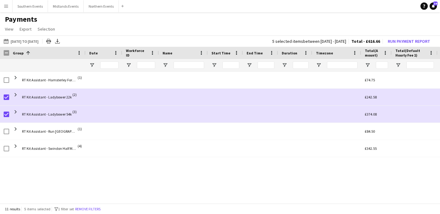 This screenshot has height=214, width=440. Describe the element at coordinates (65, 80) in the screenshot. I see `span: RT Kit Assistant - Hamsterley Forest 10k & Half Marathon` at that location.